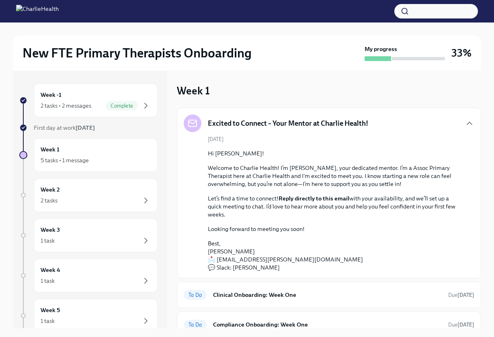 The image size is (494, 337). What do you see at coordinates (193, 91) in the screenshot?
I see `h3: Week 1` at bounding box center [193, 91].